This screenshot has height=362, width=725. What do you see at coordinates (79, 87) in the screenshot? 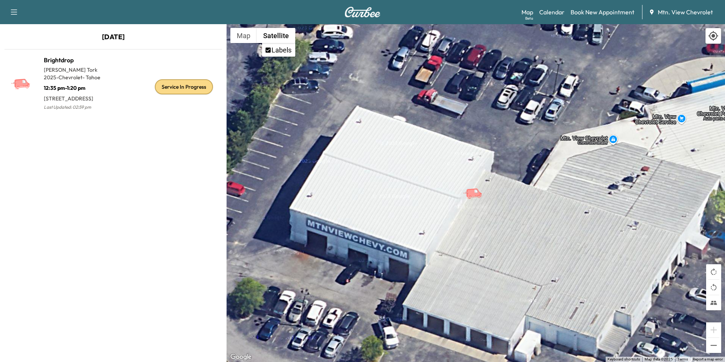
I see `p: 12:35 pm - 1:20 pm` at bounding box center [79, 87].